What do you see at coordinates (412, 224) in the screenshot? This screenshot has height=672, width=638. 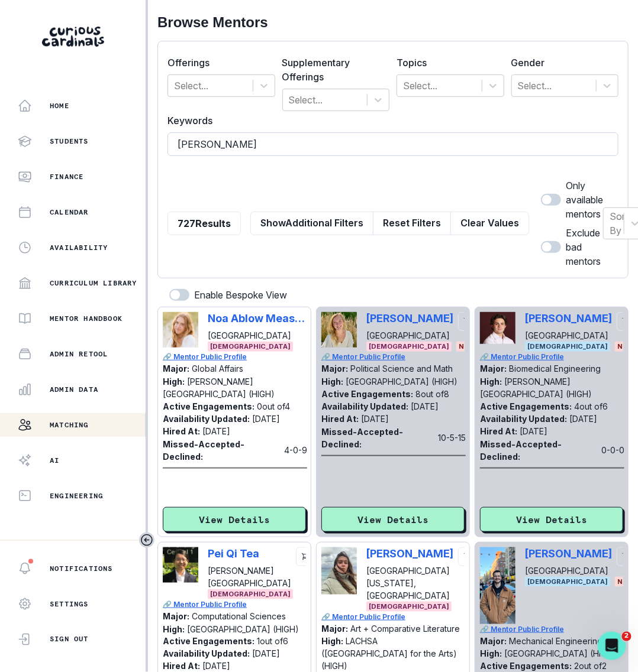 I see `button: Reset Filters` at bounding box center [412, 224].